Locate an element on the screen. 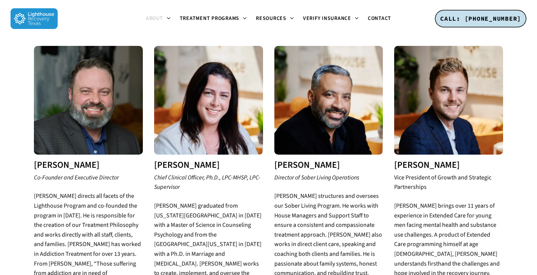 The image size is (537, 275). em: Chief Clinical Officer, Ph.D., LPC-MHSP, LPC-Supervisor is located at coordinates (207, 183).